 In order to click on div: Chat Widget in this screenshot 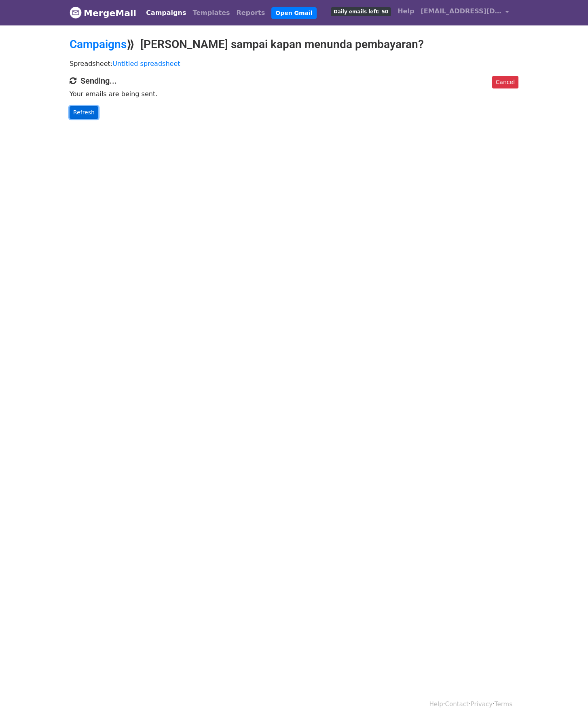, I will do `click(568, 701)`.